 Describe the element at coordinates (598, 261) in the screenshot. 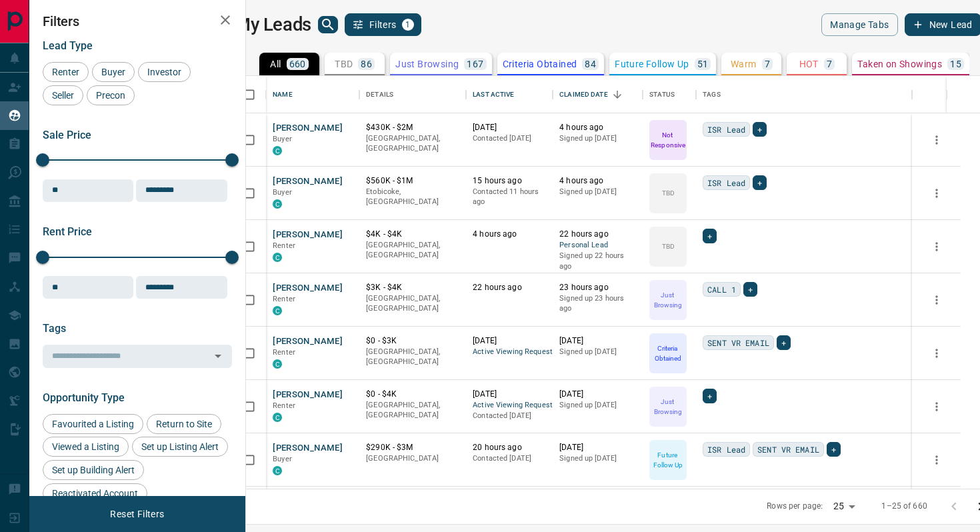

I see `p: Signed up 22 hours ago` at that location.